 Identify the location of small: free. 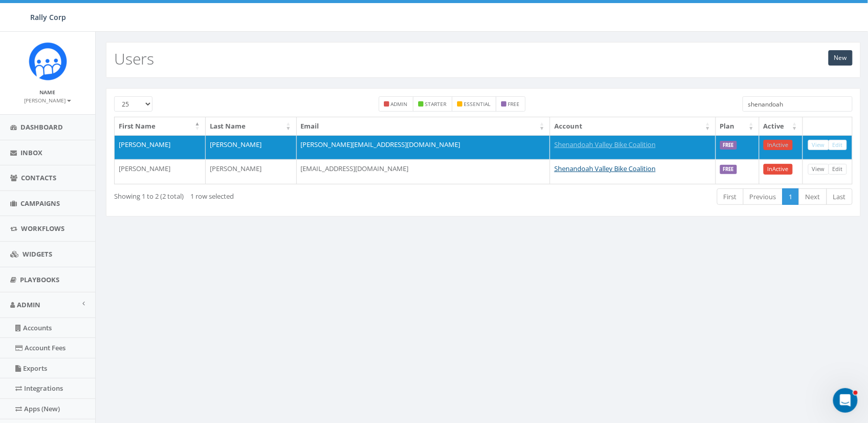
(514, 104).